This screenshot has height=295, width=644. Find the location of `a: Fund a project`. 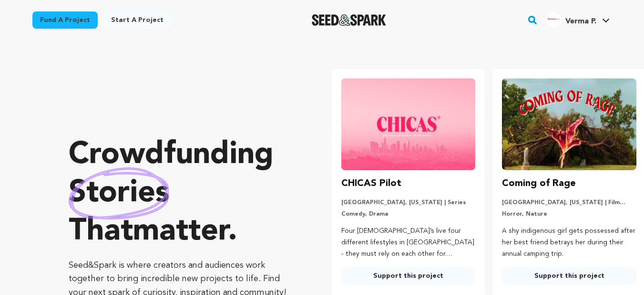

a: Fund a project is located at coordinates (65, 20).